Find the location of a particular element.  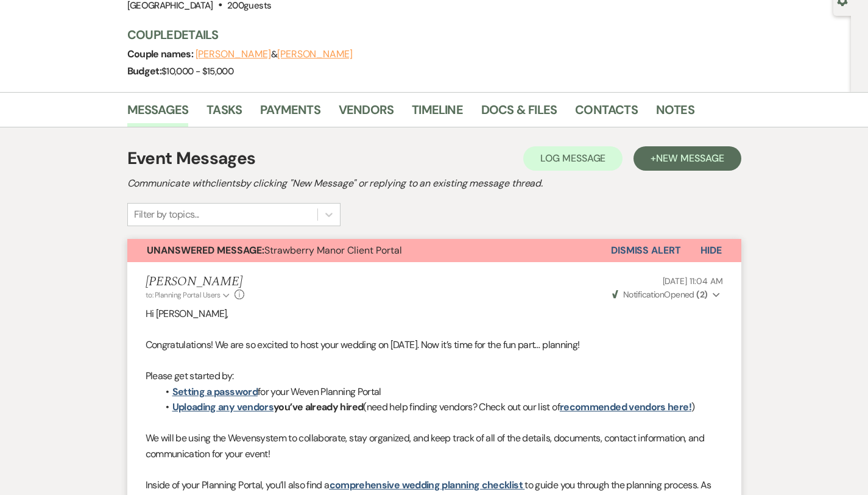

a: wedding planning checklist is located at coordinates (462, 485).